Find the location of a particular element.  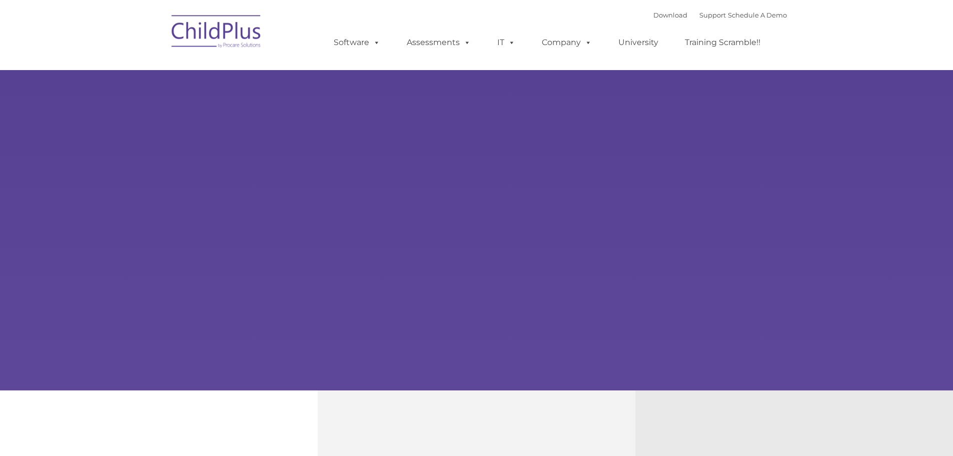

a: Support is located at coordinates (712, 15).